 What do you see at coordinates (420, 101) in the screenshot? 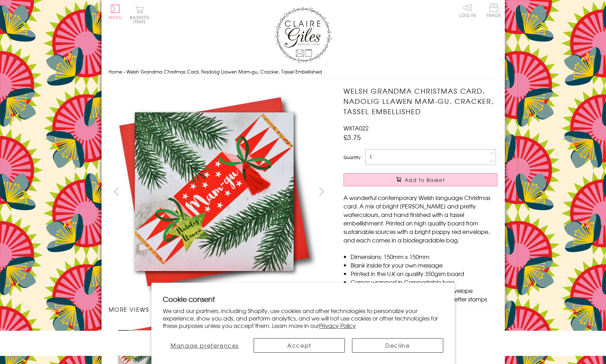
I see `h1: Welsh Grandma Christmas Card, Nadolig Llawen Mam-gu, Cracker, Tassel Embellished` at bounding box center [420, 101].